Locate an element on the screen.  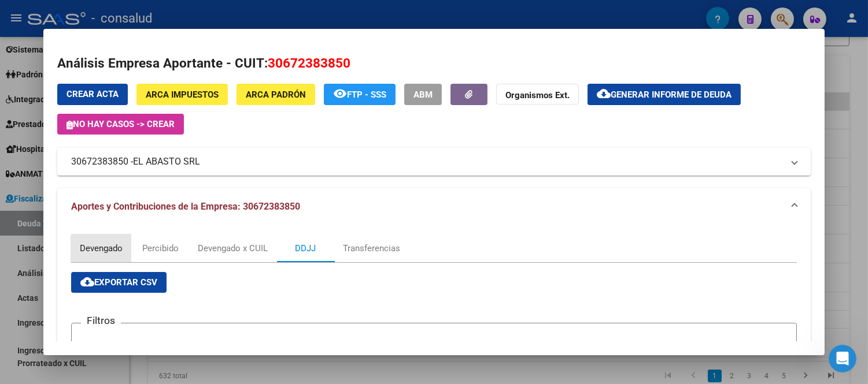
span: ABM is located at coordinates (423, 95).